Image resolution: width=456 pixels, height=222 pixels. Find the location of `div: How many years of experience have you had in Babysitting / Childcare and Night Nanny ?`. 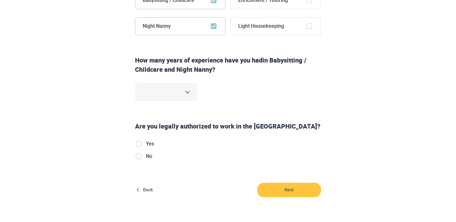

div: How many years of experience have you had in Babysitting / Childcare and Night Nanny ? is located at coordinates (228, 65).